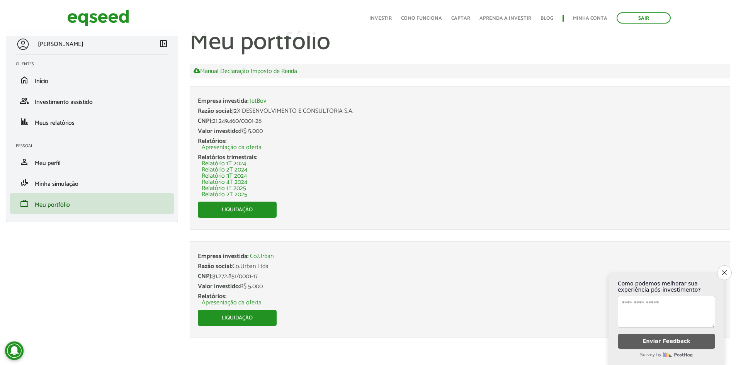 The width and height of the screenshot is (736, 365). Describe the element at coordinates (92, 122) in the screenshot. I see `li: Meus relatórios` at that location.